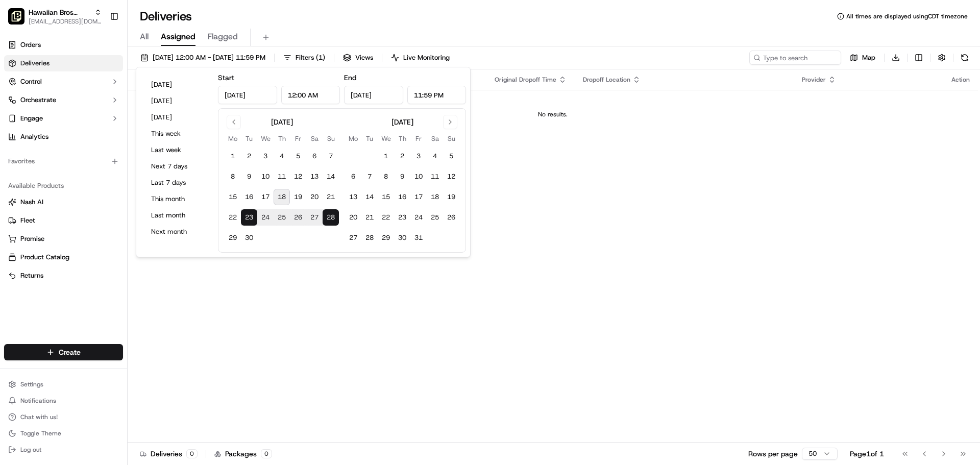 The height and width of the screenshot is (465, 980). Describe the element at coordinates (63, 221) in the screenshot. I see `a: Fleet` at that location.